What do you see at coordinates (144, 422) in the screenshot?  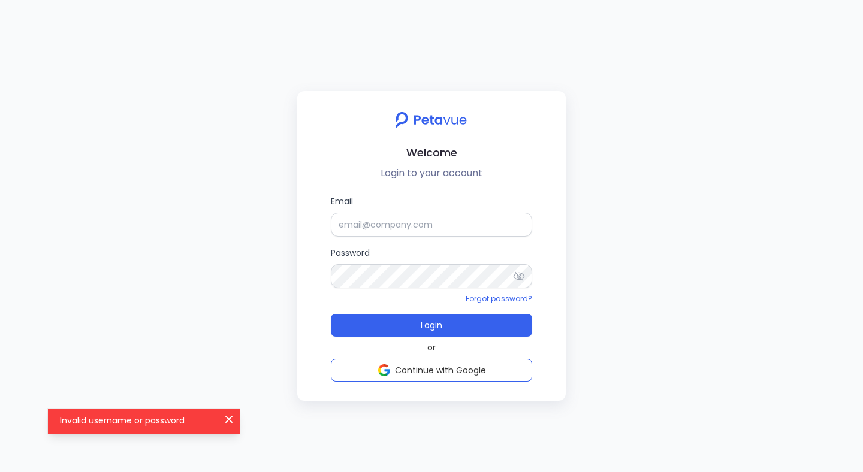 I see `div: Invalid username or password` at bounding box center [144, 422].